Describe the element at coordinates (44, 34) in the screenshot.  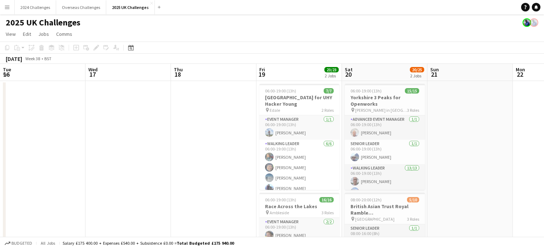
I see `span: Jobs` at that location.